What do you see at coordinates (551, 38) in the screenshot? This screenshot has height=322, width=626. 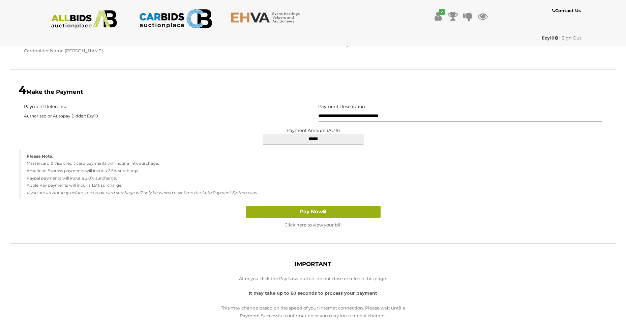 I see `a: Ezy10` at bounding box center [551, 38].